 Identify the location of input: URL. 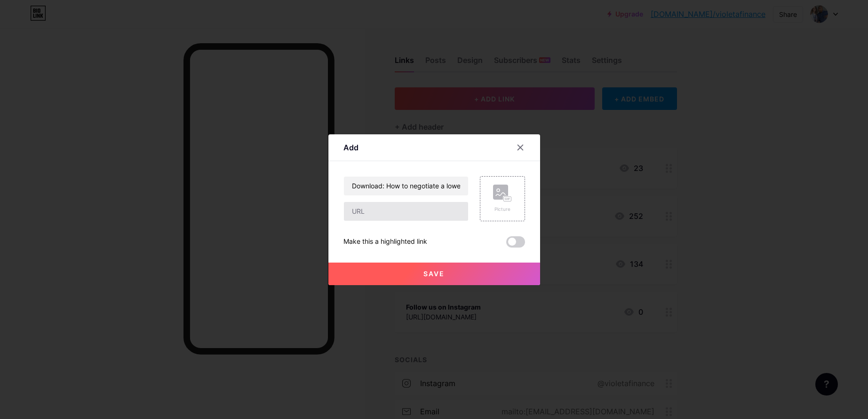
(406, 212).